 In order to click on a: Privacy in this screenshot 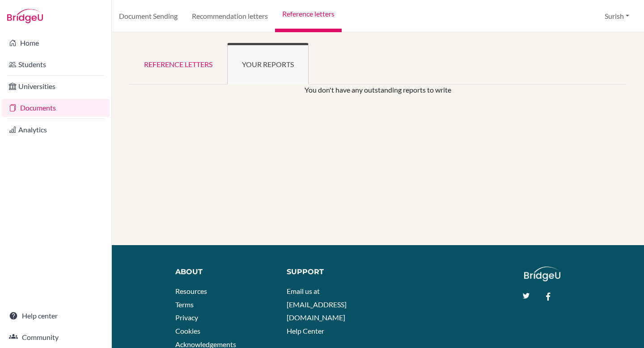, I will do `click(186, 317)`.